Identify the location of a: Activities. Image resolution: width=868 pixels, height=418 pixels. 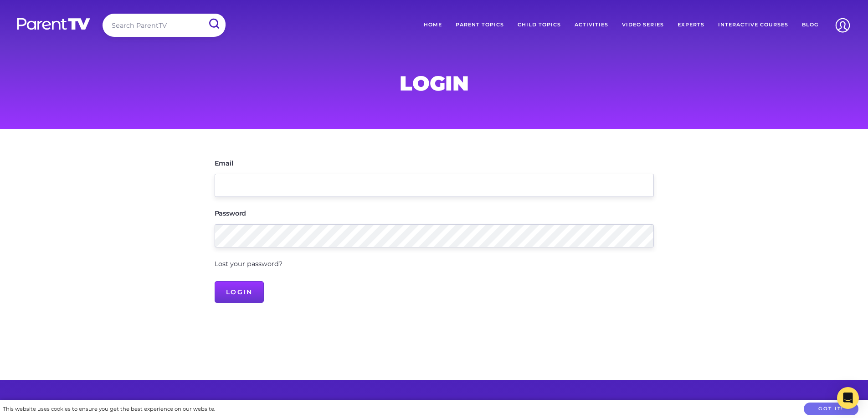
(591, 25).